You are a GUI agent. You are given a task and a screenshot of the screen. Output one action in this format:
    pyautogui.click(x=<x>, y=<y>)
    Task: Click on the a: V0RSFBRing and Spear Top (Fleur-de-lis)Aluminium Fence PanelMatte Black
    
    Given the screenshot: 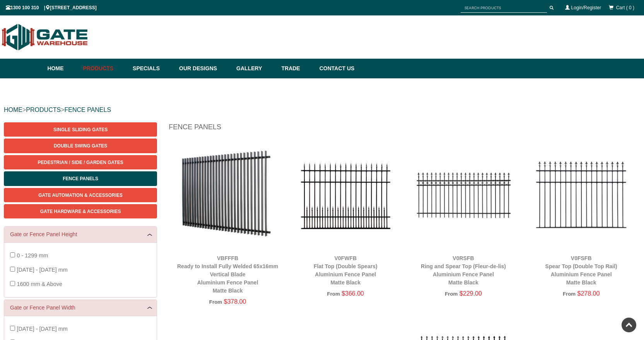 What is the action you would take?
    pyautogui.click(x=464, y=271)
    